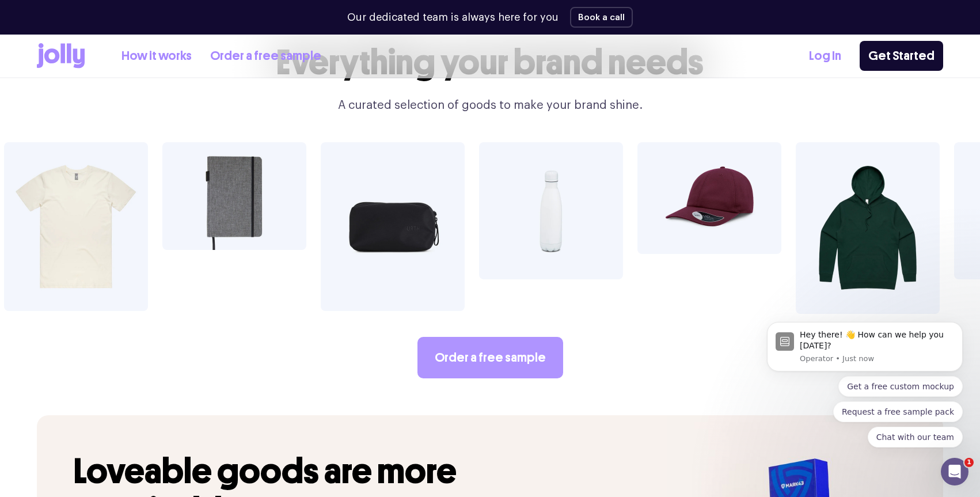 Image resolution: width=980 pixels, height=497 pixels. Describe the element at coordinates (157, 56) in the screenshot. I see `a: How it works` at that location.